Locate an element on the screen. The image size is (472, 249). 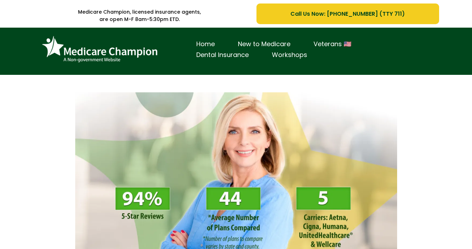
a: Workshops is located at coordinates (289, 55).